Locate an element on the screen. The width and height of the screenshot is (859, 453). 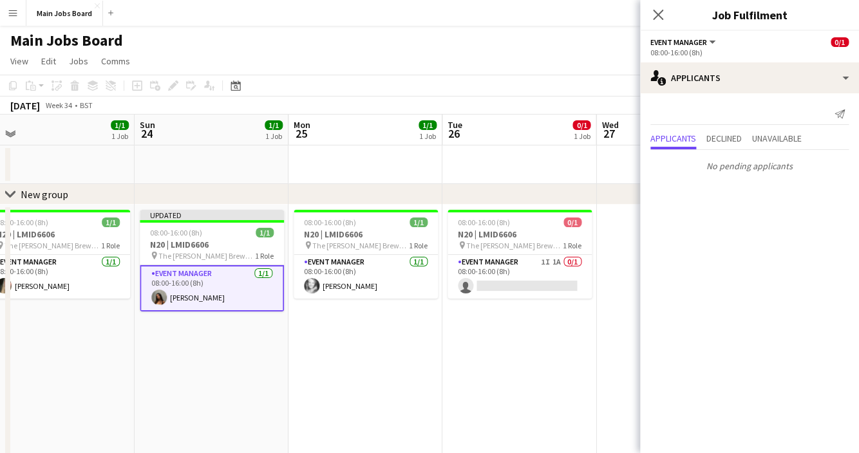
span: View is located at coordinates (19, 61).